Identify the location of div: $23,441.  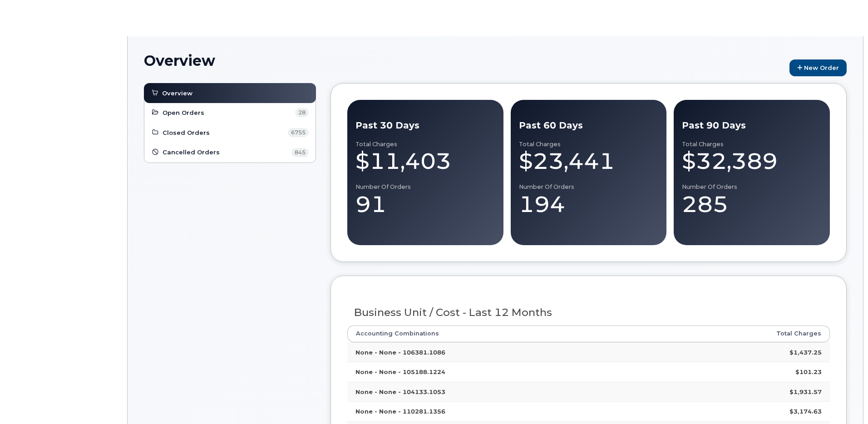
(588, 161).